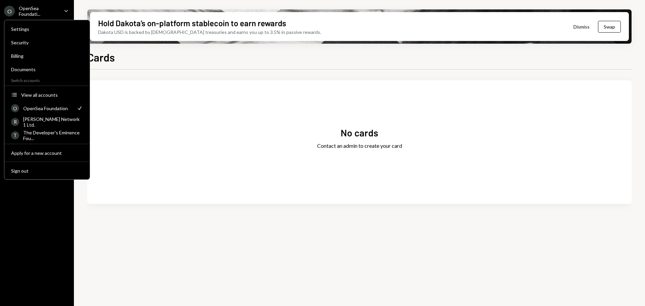  What do you see at coordinates (52, 95) in the screenshot?
I see `div: View all accounts` at bounding box center [52, 95].